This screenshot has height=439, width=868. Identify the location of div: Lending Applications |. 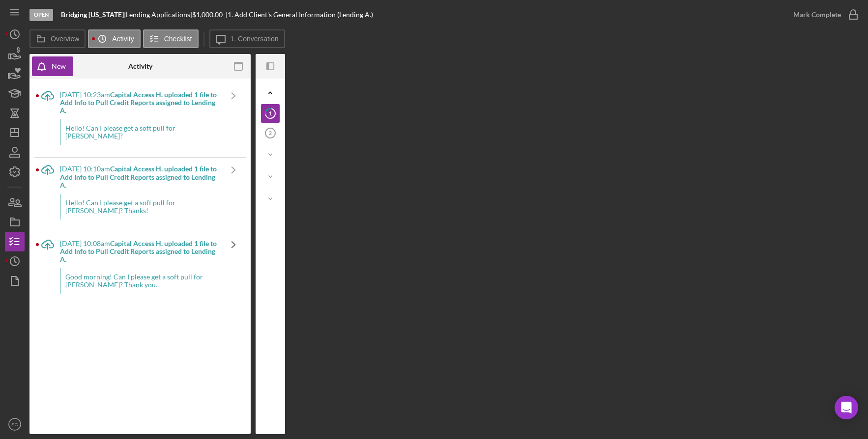
(159, 15).